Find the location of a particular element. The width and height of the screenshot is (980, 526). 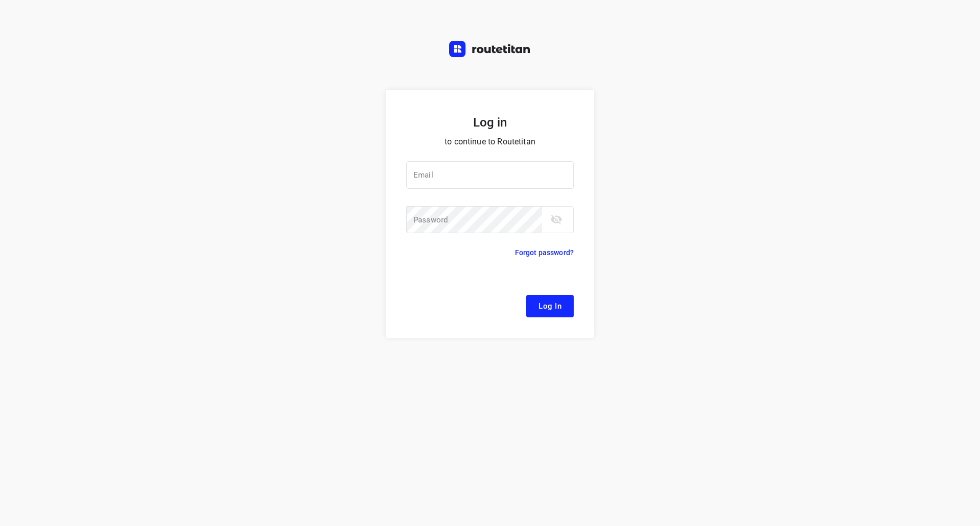

img: Routetitan is located at coordinates (490, 49).